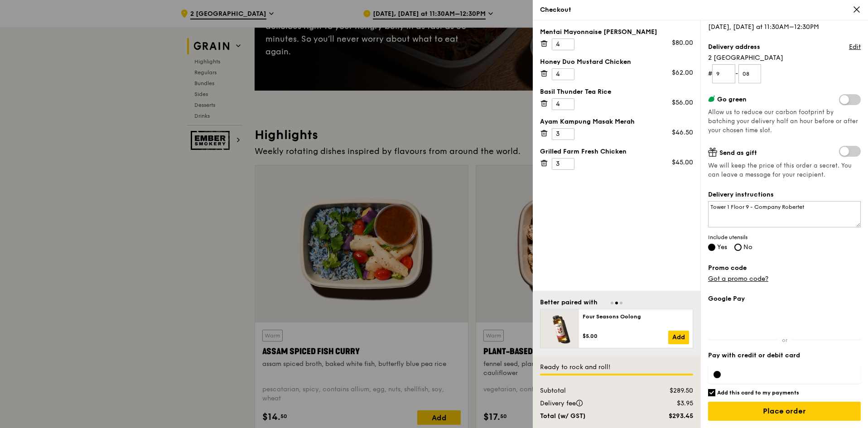 Image resolution: width=868 pixels, height=428 pixels. I want to click on label: Pay with credit or debit card, so click(784, 356).